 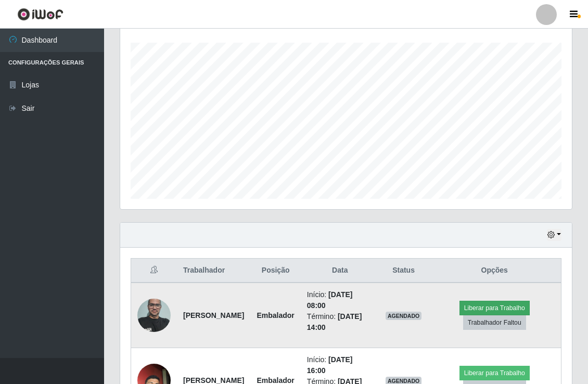 I want to click on span: AGENDADO, so click(x=404, y=316).